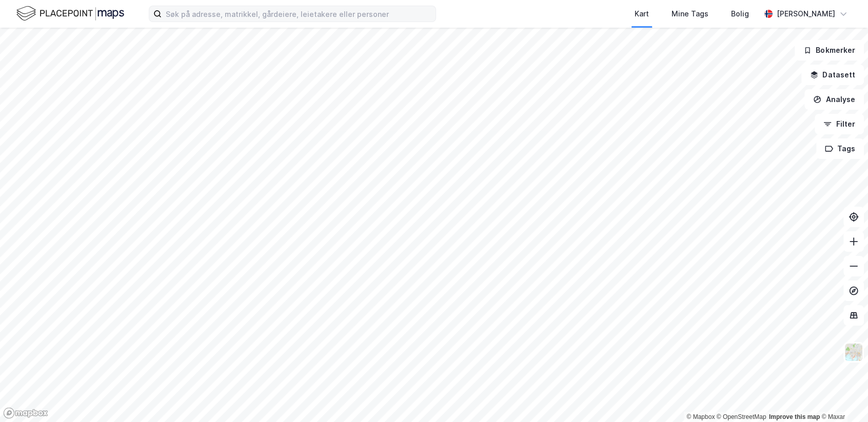  What do you see at coordinates (642, 14) in the screenshot?
I see `div: Kart` at bounding box center [642, 14].